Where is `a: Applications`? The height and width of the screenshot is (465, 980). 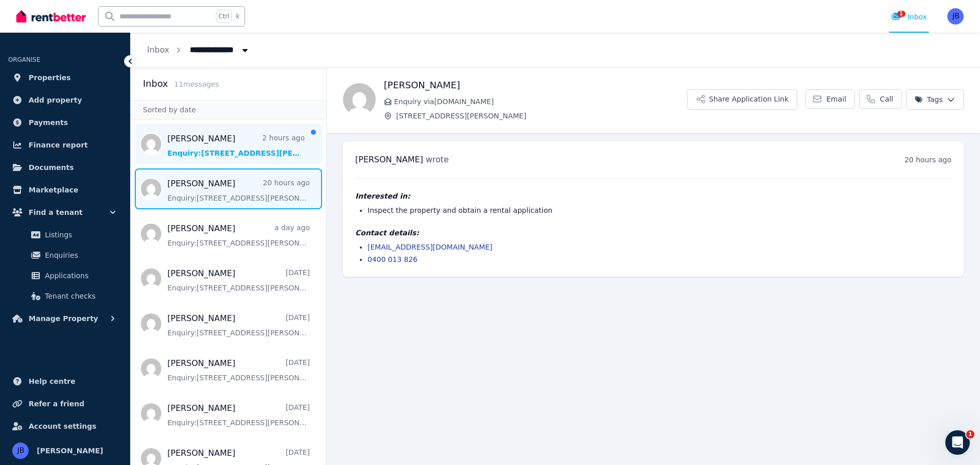 a: Applications is located at coordinates (65, 276).